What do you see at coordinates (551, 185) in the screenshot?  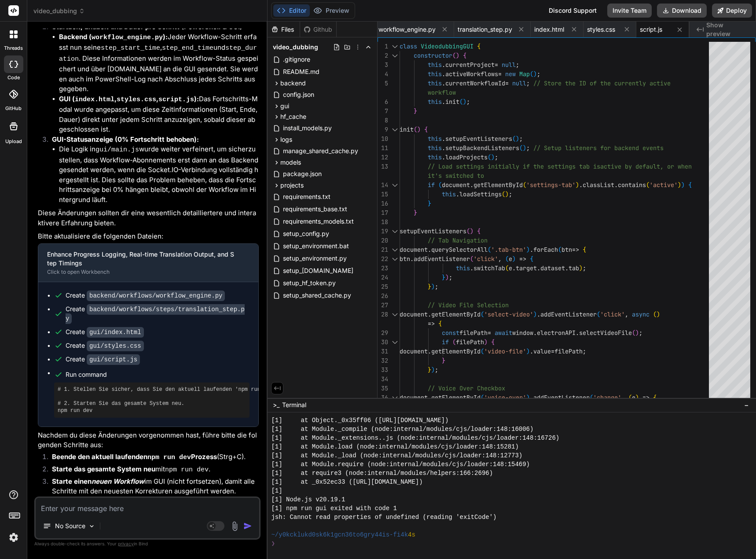 I see `span: 'settings-tab'` at bounding box center [551, 185].